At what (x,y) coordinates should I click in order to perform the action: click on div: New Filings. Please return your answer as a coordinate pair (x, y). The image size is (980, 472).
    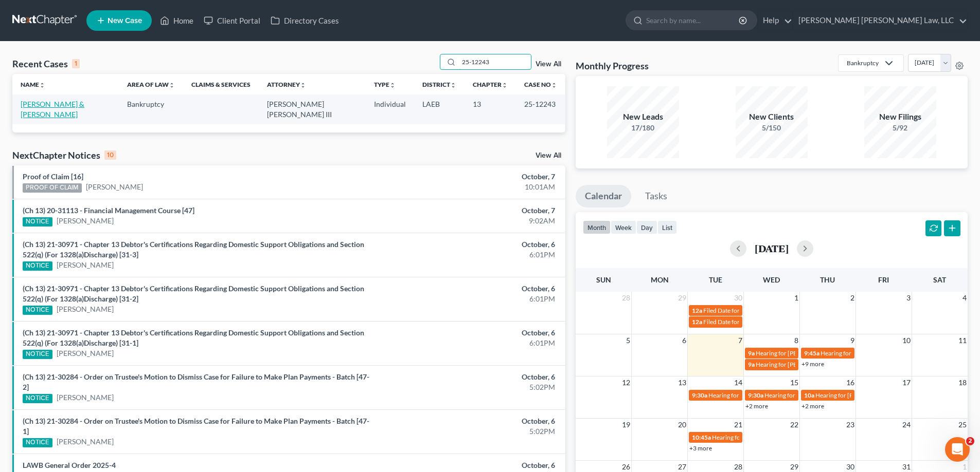
    Looking at the image, I should click on (900, 116).